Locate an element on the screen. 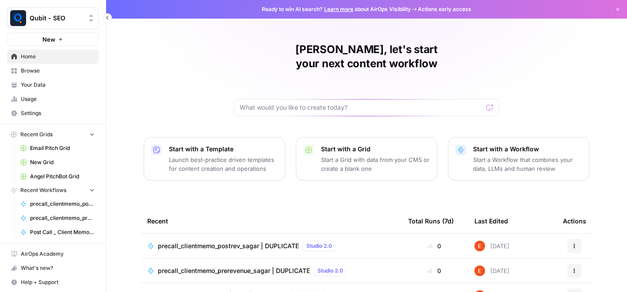 The image size is (627, 292). span: Help + Support is located at coordinates (57, 282).